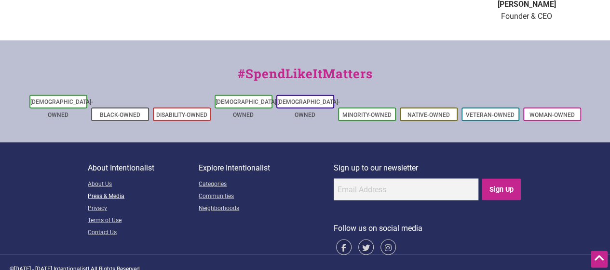 This screenshot has height=270, width=610. Describe the element at coordinates (143, 184) in the screenshot. I see `a: About Us` at that location.